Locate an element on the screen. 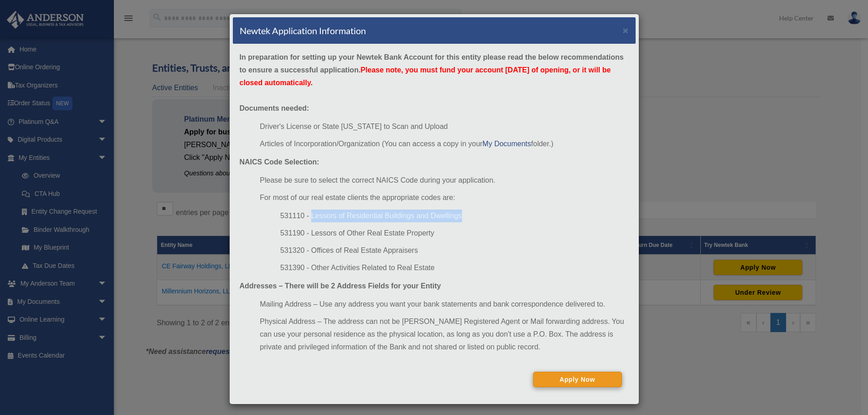 This screenshot has width=868, height=415. li: 531320 - Offices of Real Estate Appraisers is located at coordinates (455, 251).